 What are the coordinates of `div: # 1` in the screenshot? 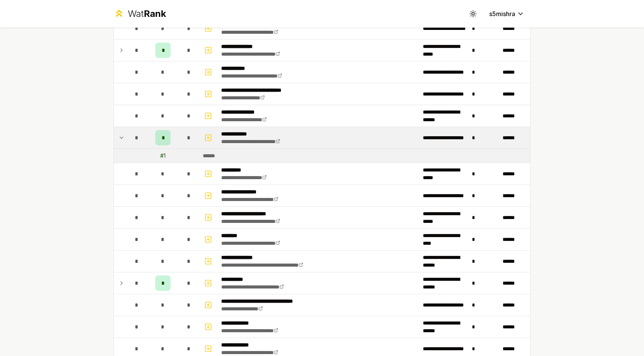 It's located at (163, 156).